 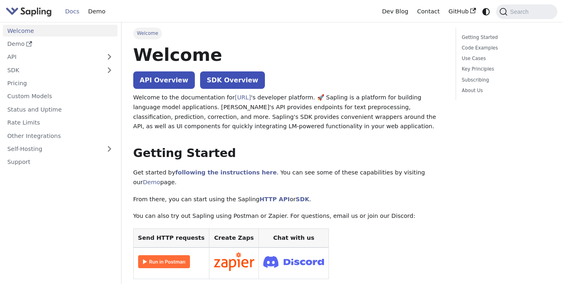 I want to click on img: Connect in Zapier, so click(x=234, y=261).